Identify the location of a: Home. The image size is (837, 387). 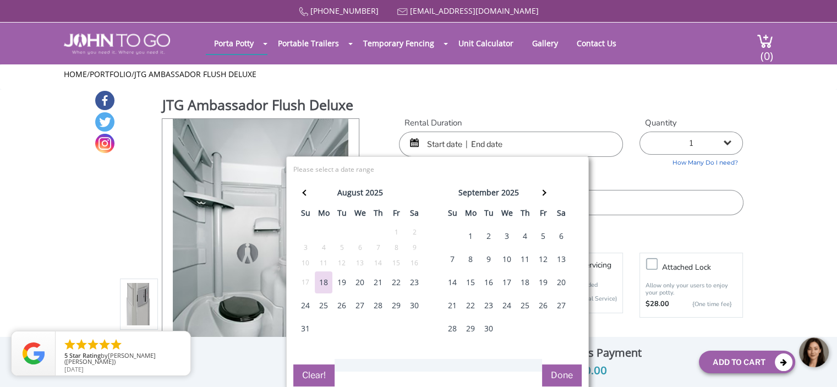
(75, 74).